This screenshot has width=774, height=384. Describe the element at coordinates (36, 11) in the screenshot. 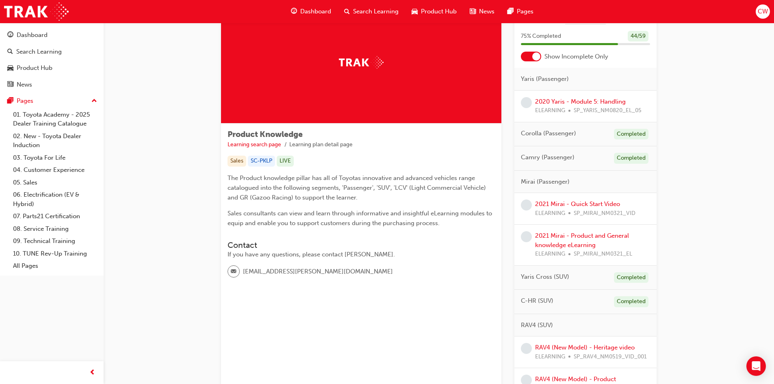

I see `a: Trak` at that location.